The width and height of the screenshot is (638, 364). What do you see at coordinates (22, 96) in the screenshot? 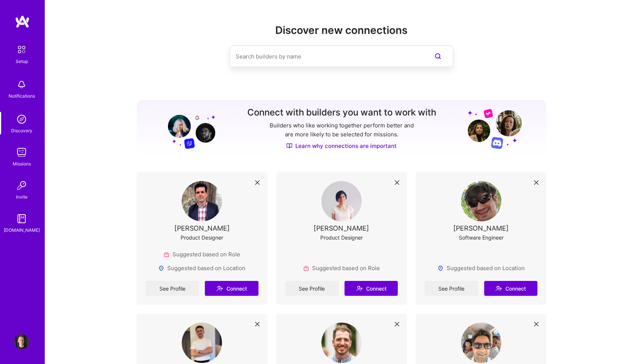
I see `div: Notifications` at bounding box center [22, 96].